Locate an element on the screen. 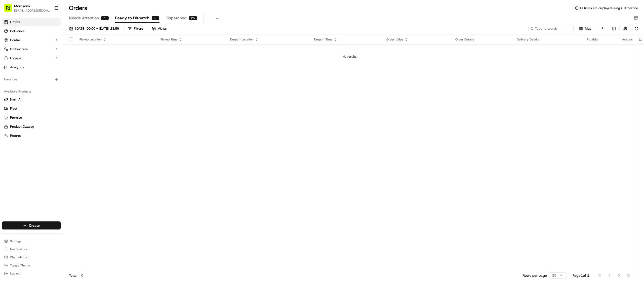 This screenshot has width=644, height=281. span: Ready to Dispatch is located at coordinates (132, 18).